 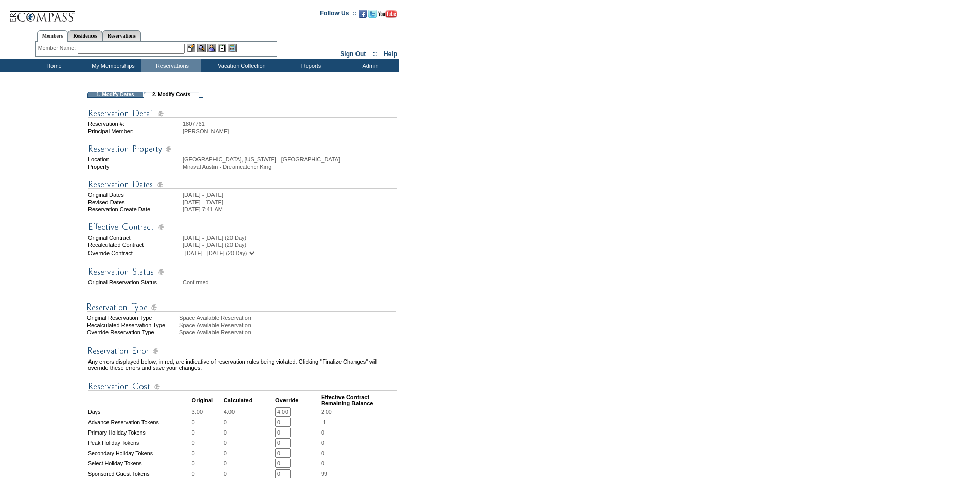 I want to click on td: Effective Contract Remaining Balance, so click(x=359, y=401).